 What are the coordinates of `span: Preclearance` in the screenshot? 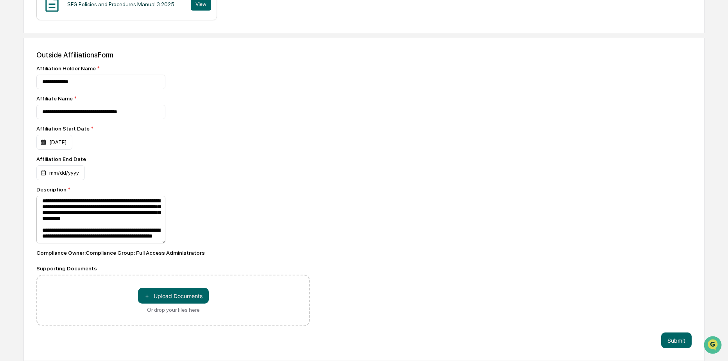 It's located at (33, 102).